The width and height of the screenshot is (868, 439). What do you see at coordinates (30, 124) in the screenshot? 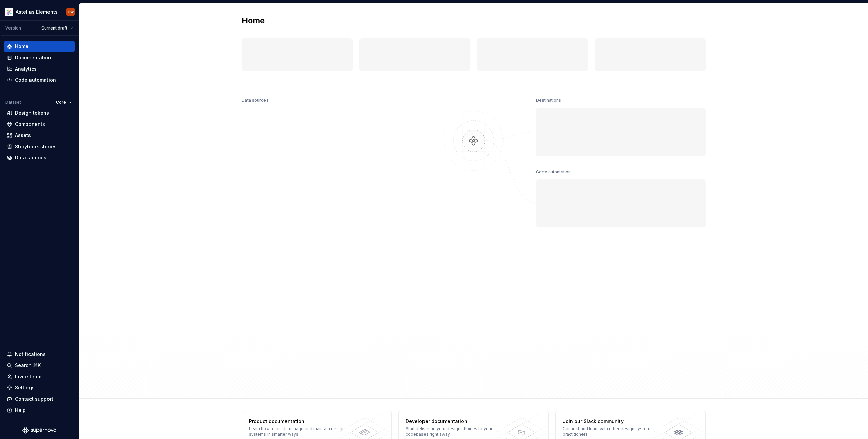
I see `div: Components` at bounding box center [30, 124].